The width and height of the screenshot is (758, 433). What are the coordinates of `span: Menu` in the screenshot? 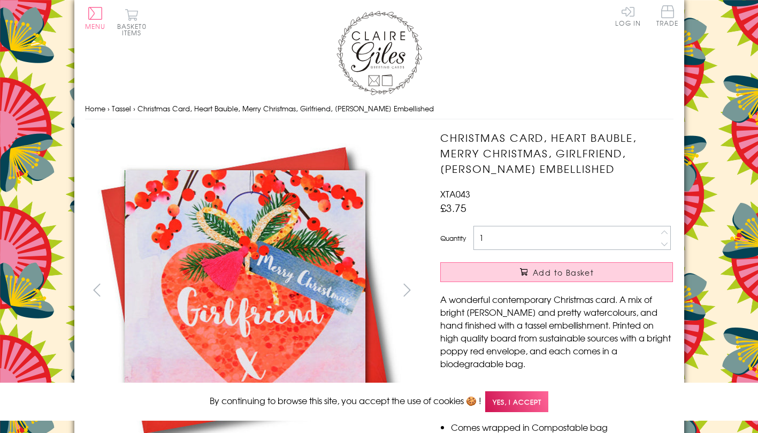 It's located at (95, 26).